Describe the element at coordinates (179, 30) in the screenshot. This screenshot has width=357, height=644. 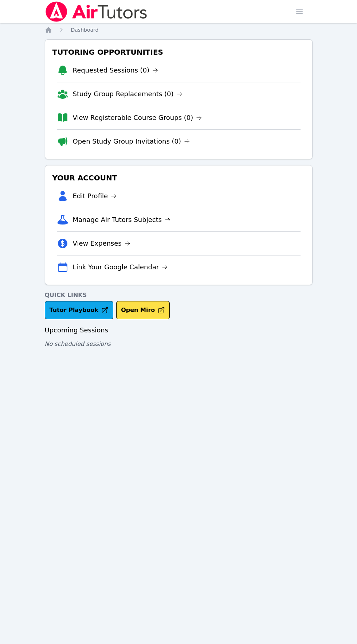
I see `nav: Breadcrumb` at that location.